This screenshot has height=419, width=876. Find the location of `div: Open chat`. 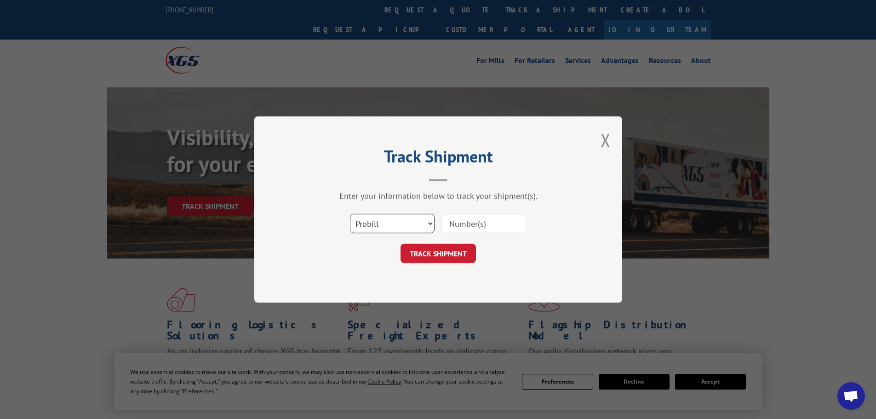

div: Open chat is located at coordinates (851, 396).